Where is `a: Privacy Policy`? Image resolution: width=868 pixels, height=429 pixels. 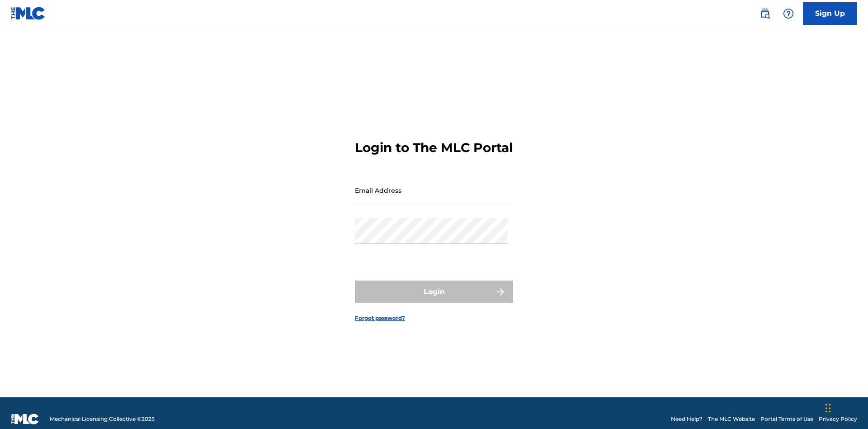 a: Privacy Policy is located at coordinates (838, 419).